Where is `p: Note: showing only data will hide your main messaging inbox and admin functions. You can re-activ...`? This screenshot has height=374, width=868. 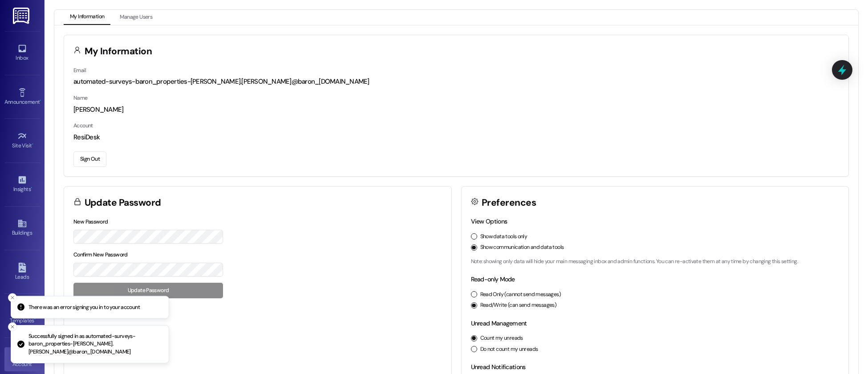 p: Note: showing only data will hide your main messaging inbox and admin functions. You can re-activ... is located at coordinates (655, 262).